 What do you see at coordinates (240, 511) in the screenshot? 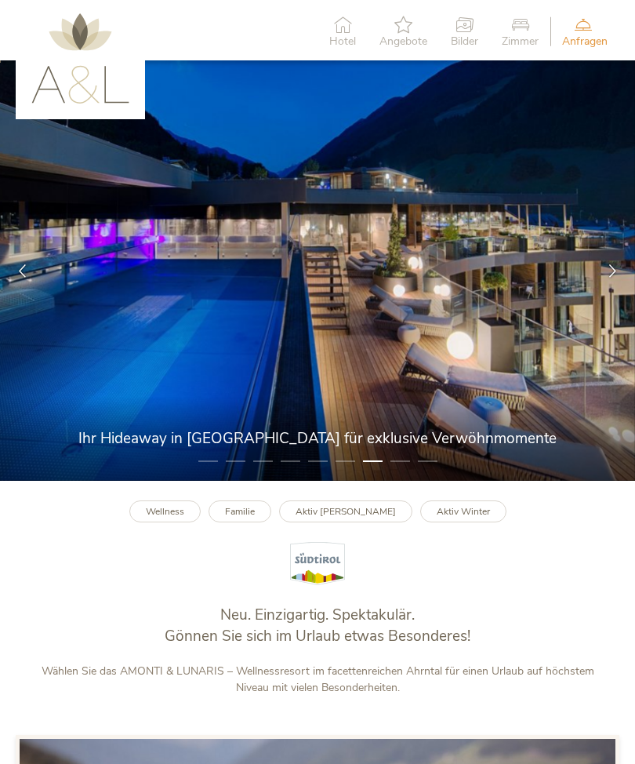
I see `b: Familie` at bounding box center [240, 511].